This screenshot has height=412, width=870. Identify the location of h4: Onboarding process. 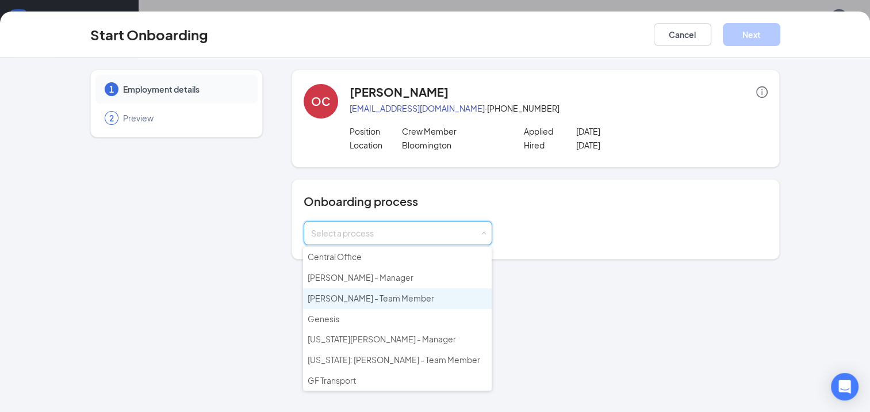
(536, 201).